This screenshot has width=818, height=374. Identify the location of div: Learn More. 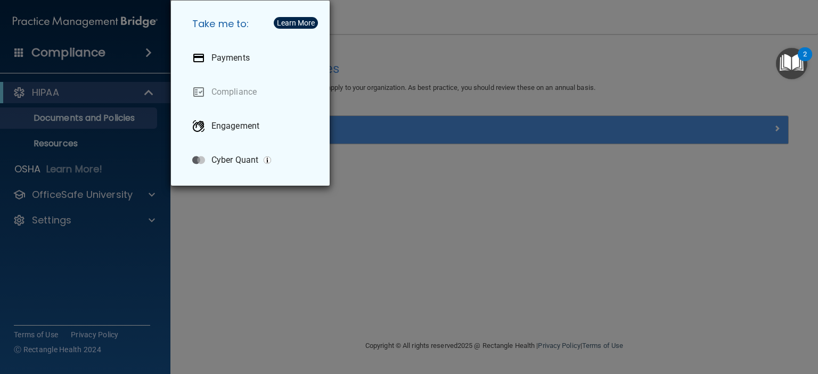
(296, 23).